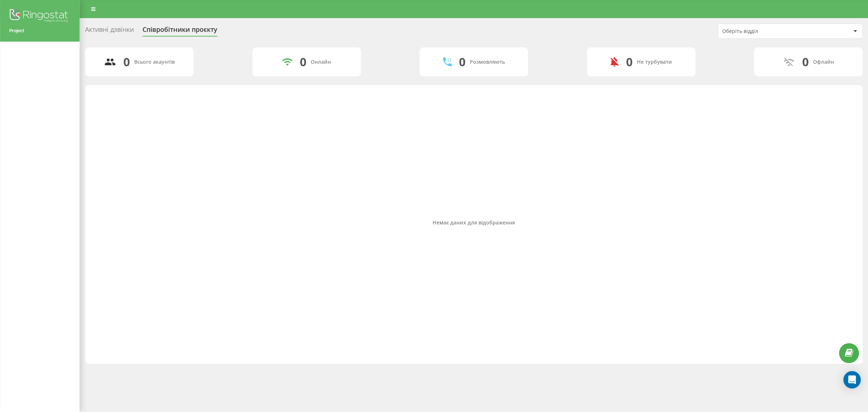 The height and width of the screenshot is (412, 868). Describe the element at coordinates (40, 16) in the screenshot. I see `img: Ringostat logo` at that location.